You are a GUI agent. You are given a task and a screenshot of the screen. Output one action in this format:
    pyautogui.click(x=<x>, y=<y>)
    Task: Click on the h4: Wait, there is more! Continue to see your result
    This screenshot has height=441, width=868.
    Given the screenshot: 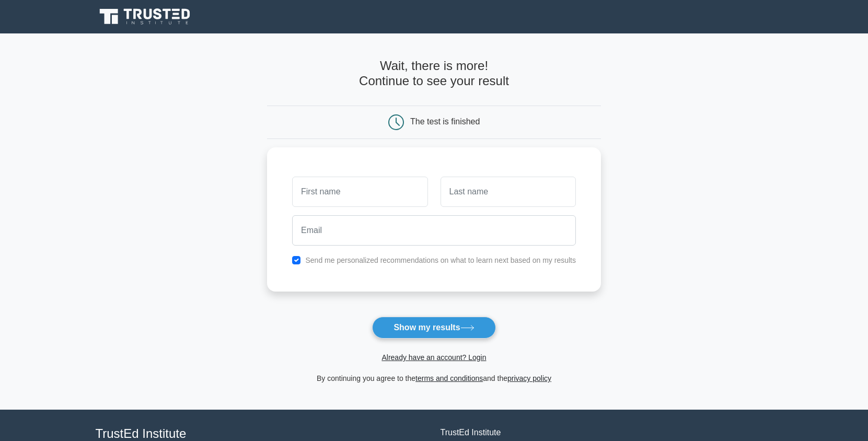 What is the action you would take?
    pyautogui.click(x=434, y=74)
    